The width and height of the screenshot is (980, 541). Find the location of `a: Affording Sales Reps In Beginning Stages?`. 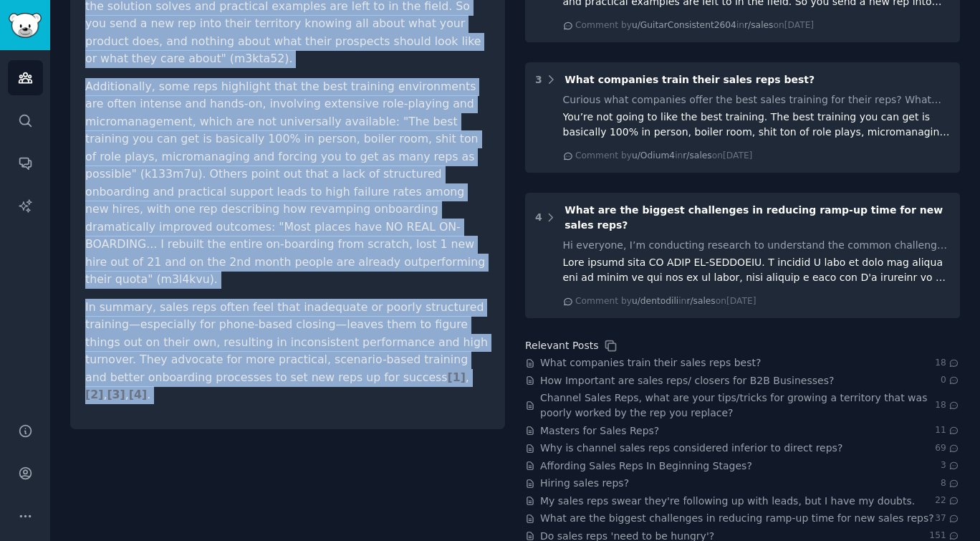

a: Affording Sales Reps In Beginning Stages? is located at coordinates (646, 465).